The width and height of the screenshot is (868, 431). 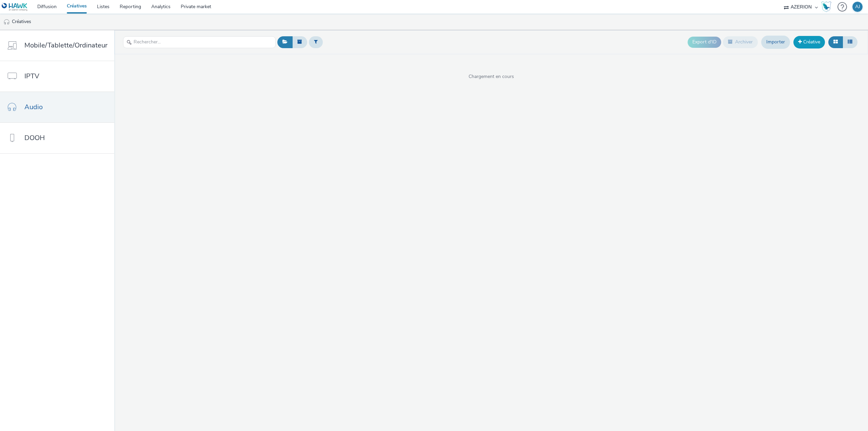 What do you see at coordinates (827, 7) in the screenshot?
I see `a: Hawk Academy` at bounding box center [827, 7].